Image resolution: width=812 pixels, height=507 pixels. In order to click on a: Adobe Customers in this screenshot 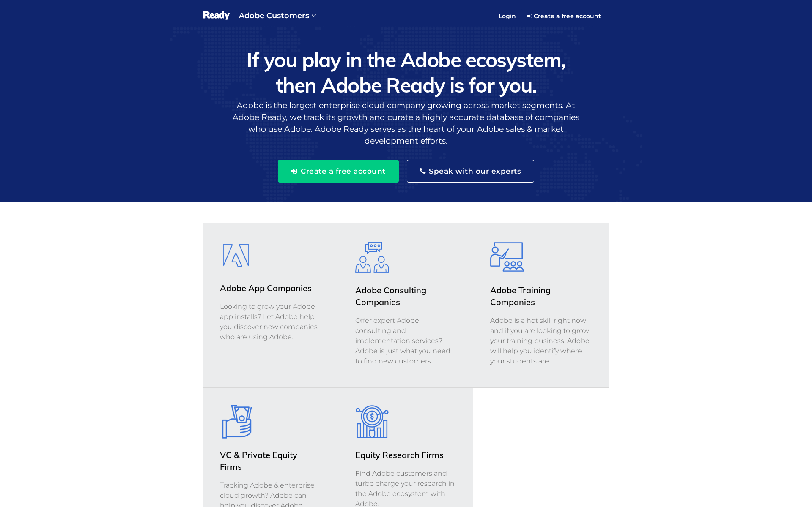, I will do `click(278, 16)`.